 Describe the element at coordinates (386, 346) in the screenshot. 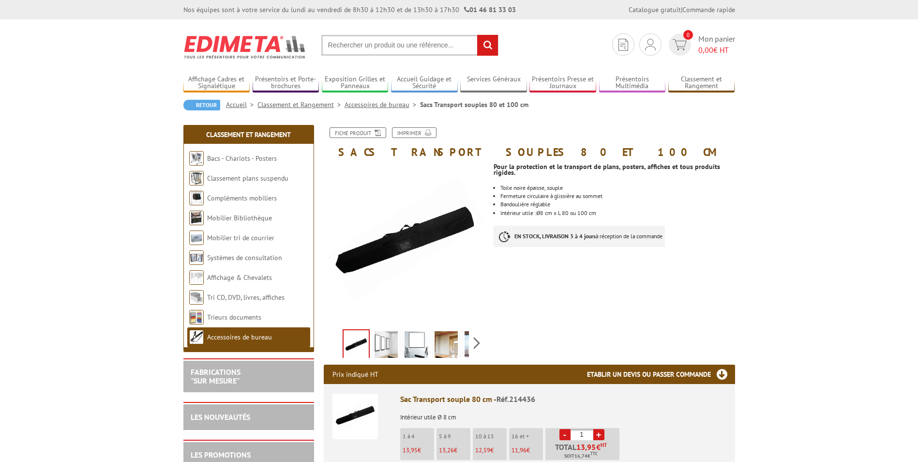

I see `img: sac_transport_souple_214436_1.jpg` at that location.